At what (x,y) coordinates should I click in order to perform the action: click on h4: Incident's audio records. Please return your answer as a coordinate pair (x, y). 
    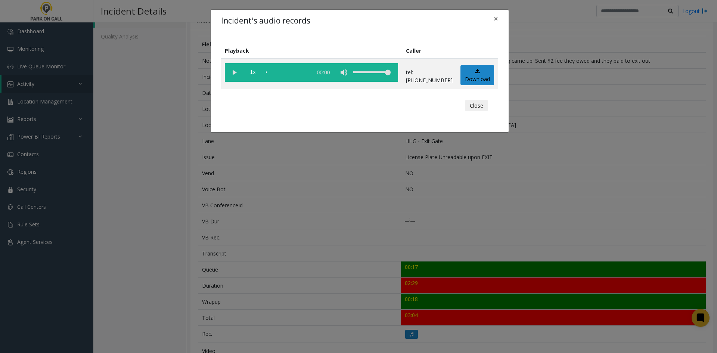
    Looking at the image, I should click on (265, 21).